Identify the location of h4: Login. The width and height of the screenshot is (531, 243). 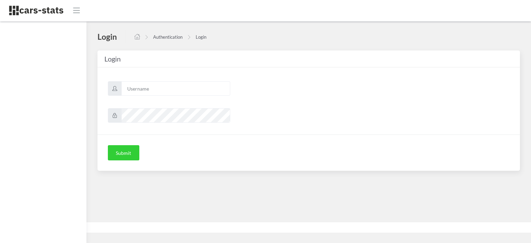
(107, 37).